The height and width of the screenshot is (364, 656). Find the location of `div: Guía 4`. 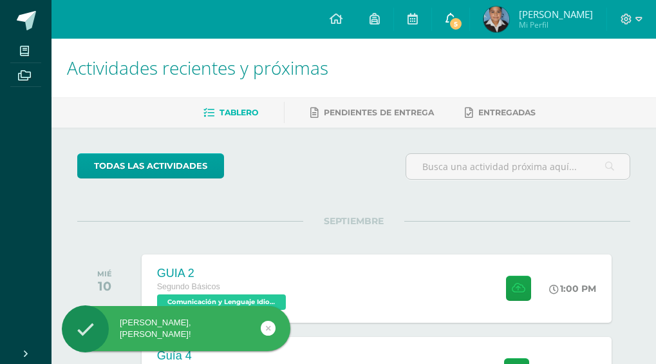

div: Guía 4 is located at coordinates (223, 356).